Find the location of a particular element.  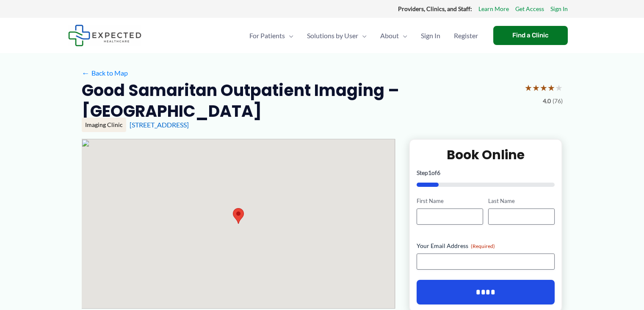

span: 4.0 is located at coordinates (546, 101).